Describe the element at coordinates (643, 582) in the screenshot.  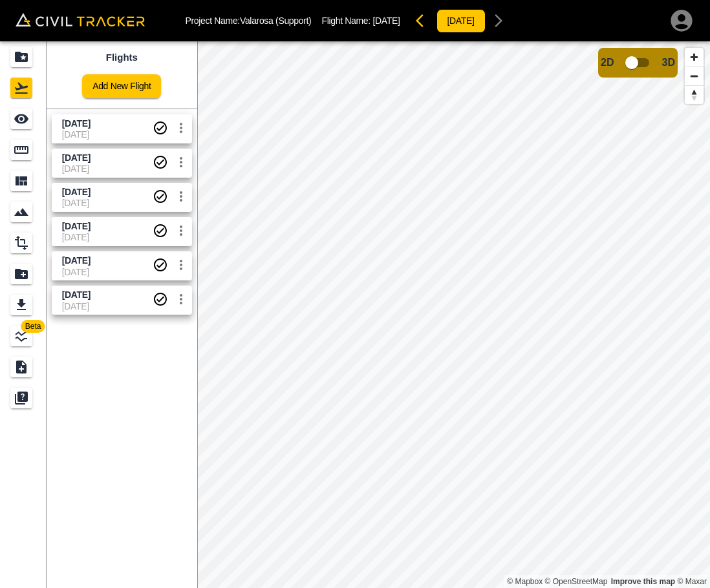
I see `a: Map feedback` at that location.